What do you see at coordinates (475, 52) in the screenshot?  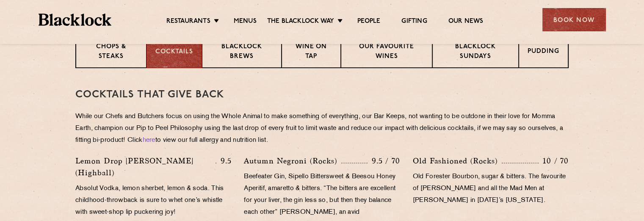 I see `p: Blacklock Sundays` at bounding box center [475, 52].